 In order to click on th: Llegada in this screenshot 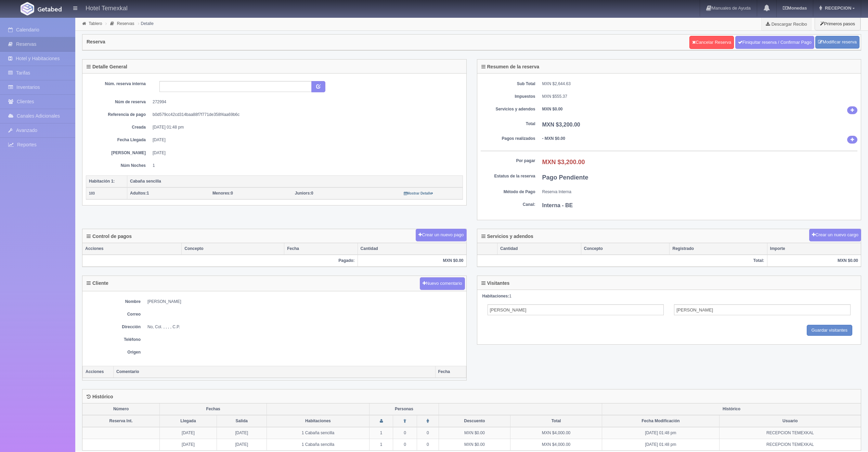, I will do `click(188, 421)`.